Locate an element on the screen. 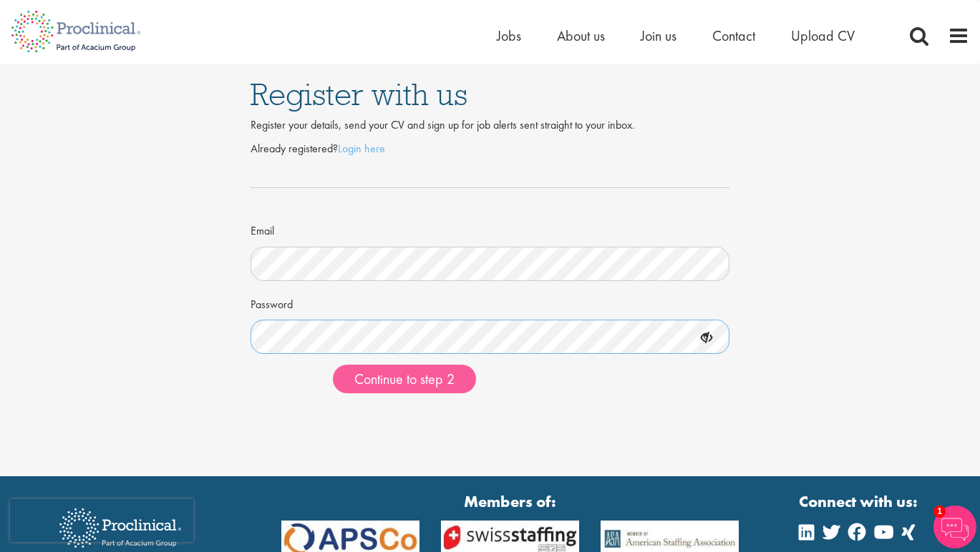 The image size is (980, 552). button: Continue to step 2 is located at coordinates (404, 379).